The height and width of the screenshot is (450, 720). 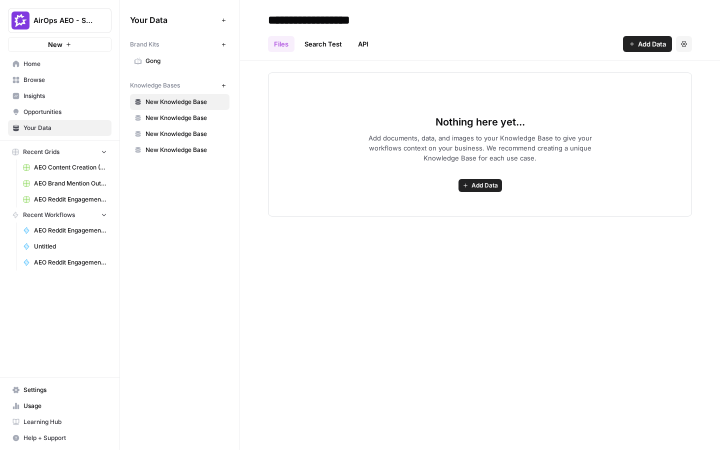 I want to click on span: Add documents, data, and images to your Knowledge Base to give your workflows context on your bus..., so click(x=480, y=148).